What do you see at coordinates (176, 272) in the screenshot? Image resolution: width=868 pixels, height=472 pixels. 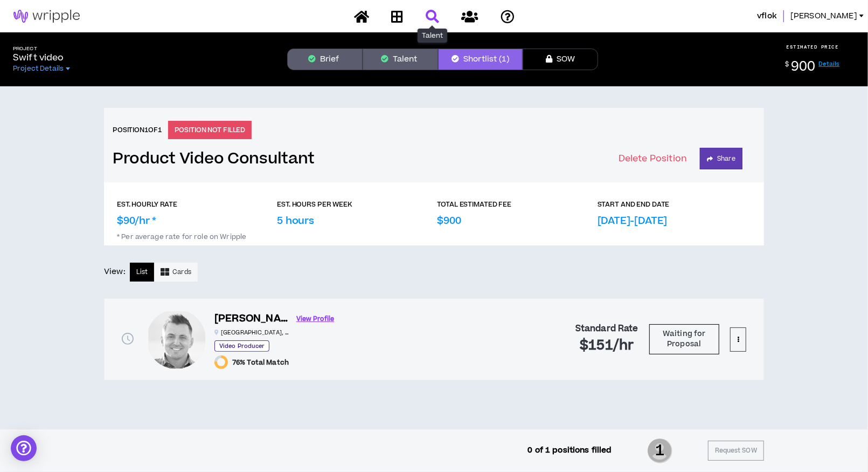 I see `button: Cards` at bounding box center [176, 272].